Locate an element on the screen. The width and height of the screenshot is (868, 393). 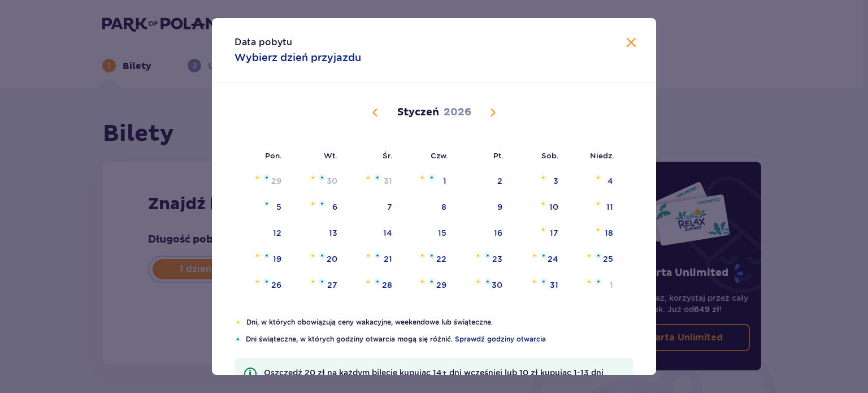
td: sobota, 24 stycznia 2026 is located at coordinates (538, 260).